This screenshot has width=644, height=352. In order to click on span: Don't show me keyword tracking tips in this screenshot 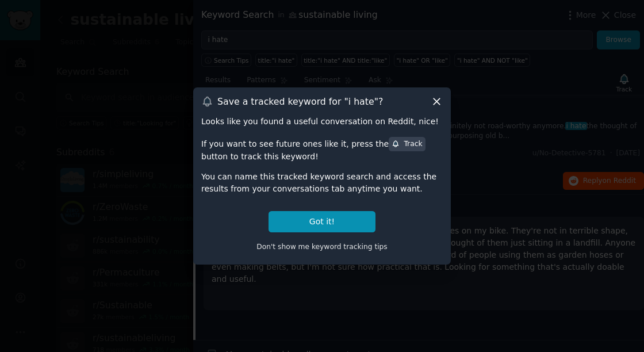, I will do `click(322, 247)`.